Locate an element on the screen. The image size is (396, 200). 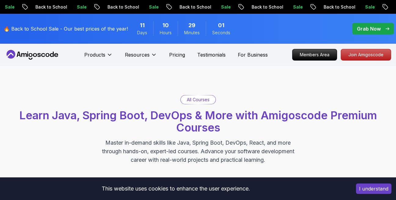
span: 29 Minutes is located at coordinates (192, 25).